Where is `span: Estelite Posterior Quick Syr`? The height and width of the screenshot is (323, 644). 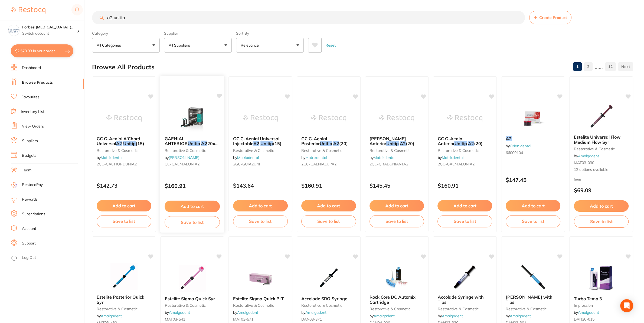 span: Estelite Posterior Quick Syr is located at coordinates (120, 300).